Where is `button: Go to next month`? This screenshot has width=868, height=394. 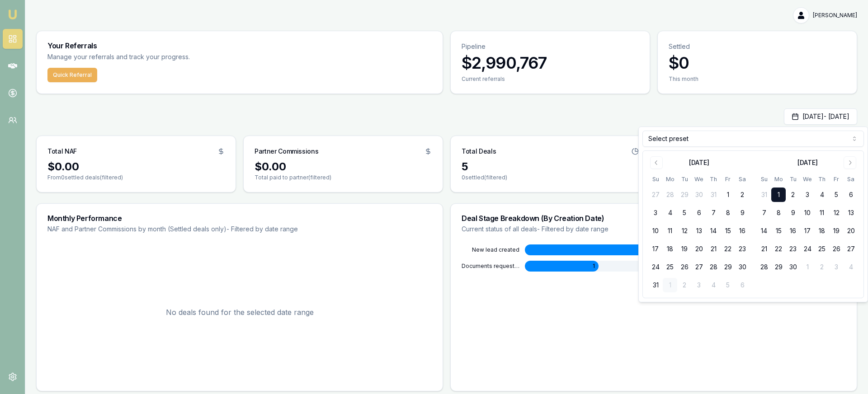 button: Go to next month is located at coordinates (850, 163).